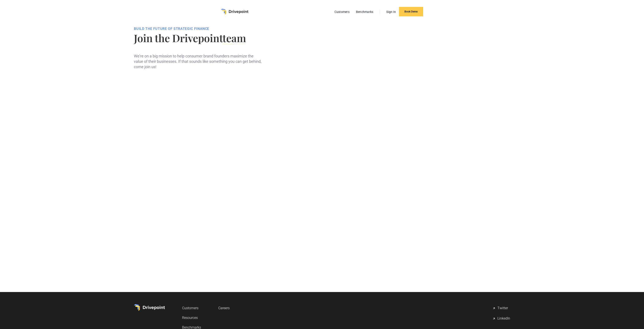 Image resolution: width=644 pixels, height=329 pixels. I want to click on div: BUILD THE FUTURE OF STRATEGIC FINANCE, so click(235, 29).